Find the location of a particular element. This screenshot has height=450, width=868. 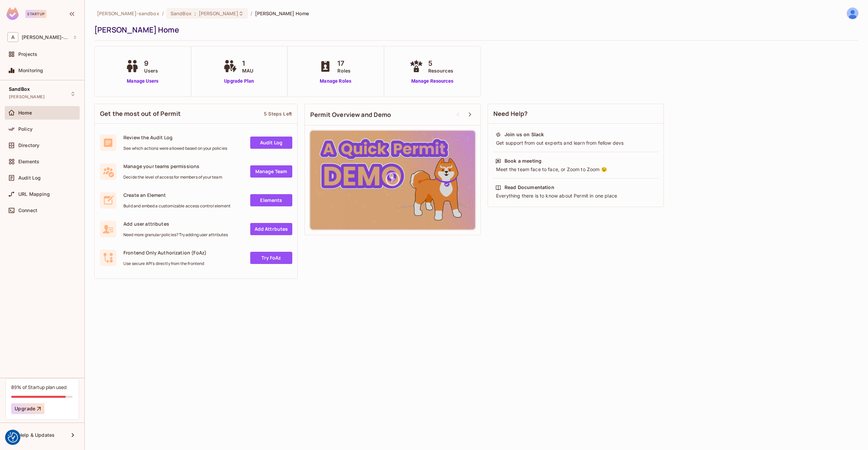

div: Book a meeting is located at coordinates (522, 161).